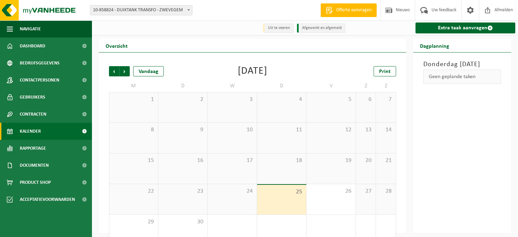 This screenshot has width=518, height=237. I want to click on h2: Dagplanning, so click(434, 45).